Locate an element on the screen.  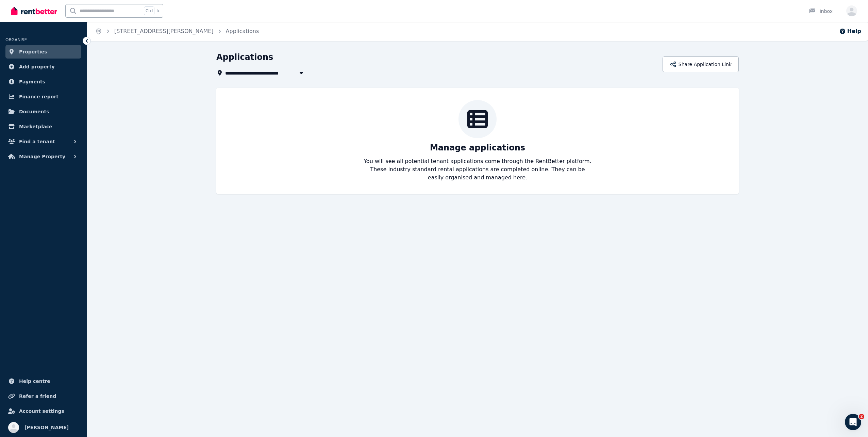
span: 2 is located at coordinates (862, 417).